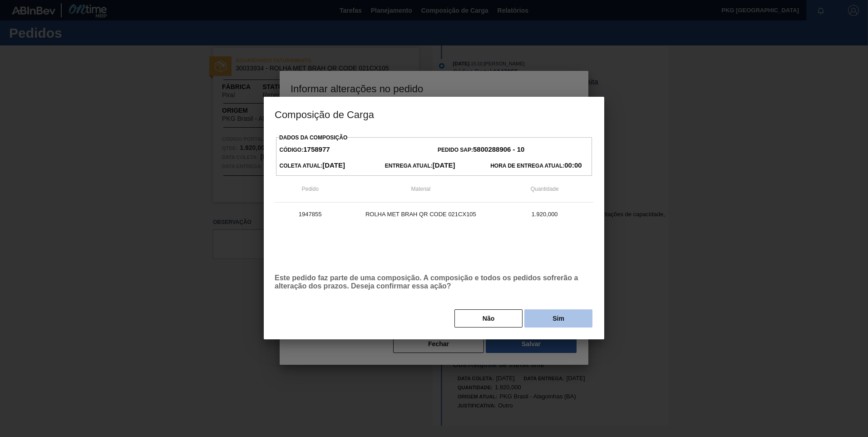 This screenshot has width=868, height=437. Describe the element at coordinates (313, 166) in the screenshot. I see `span: Coleta Atual:` at that location.